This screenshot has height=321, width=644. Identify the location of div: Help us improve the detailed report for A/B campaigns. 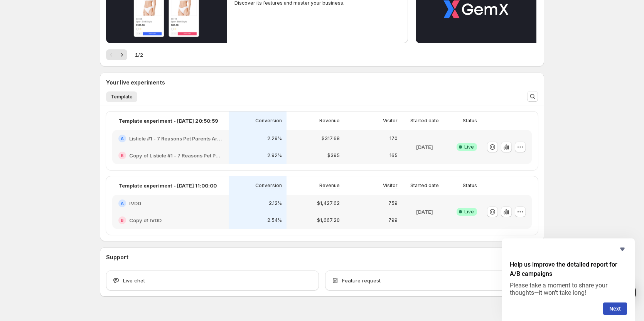
(568, 280).